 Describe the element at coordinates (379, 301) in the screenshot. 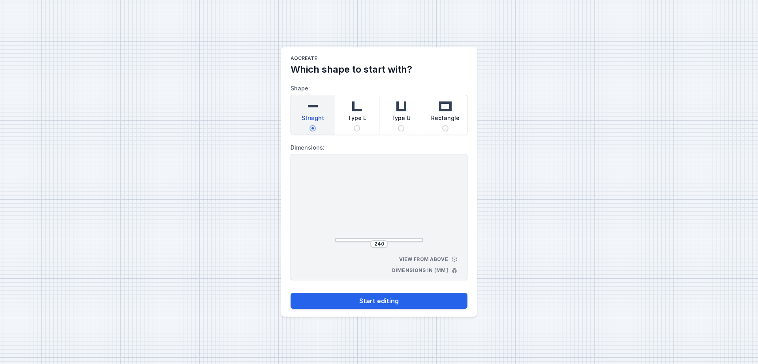

I see `button: Start editing` at that location.